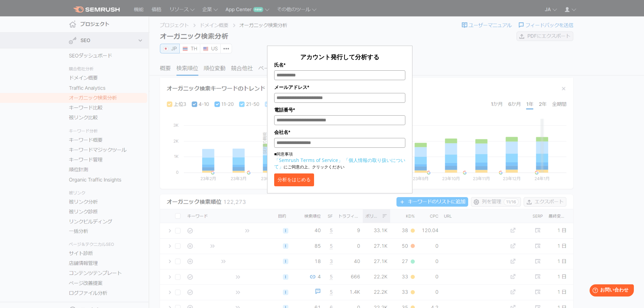 The image size is (644, 308). What do you see at coordinates (340, 161) in the screenshot?
I see `p: ■同意事項 にご同意の上、クリックください` at bounding box center [340, 161].